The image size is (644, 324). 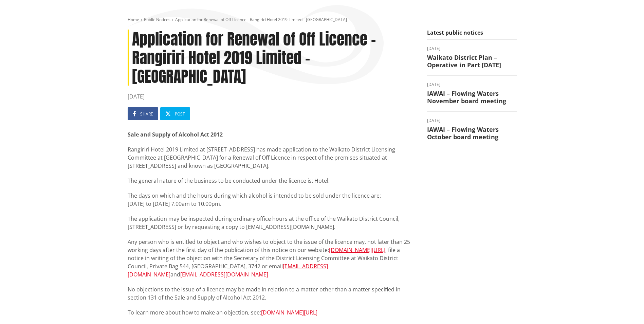 What do you see at coordinates (322, 20) in the screenshot?
I see `nav: breadcrumb` at bounding box center [322, 20].